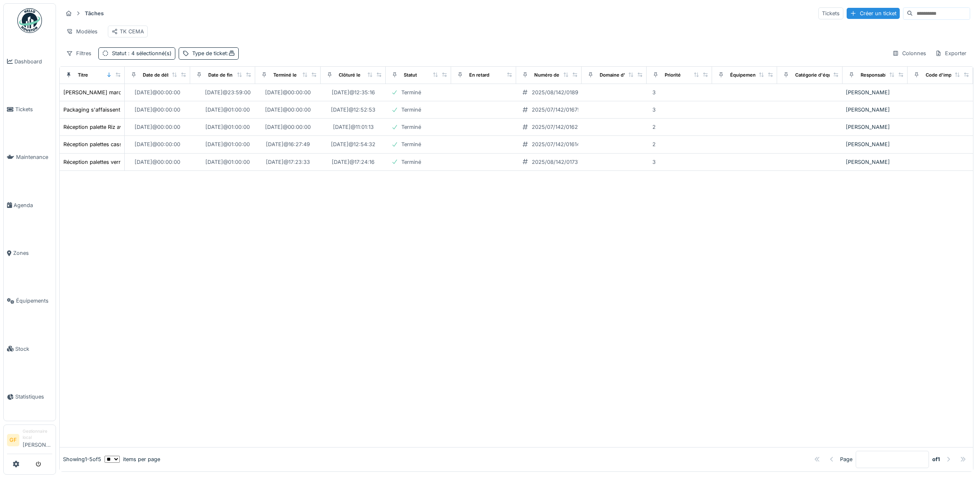 Image resolution: width=980 pixels, height=478 pixels. Describe the element at coordinates (78, 53) in the screenshot. I see `div: Filtres` at that location.